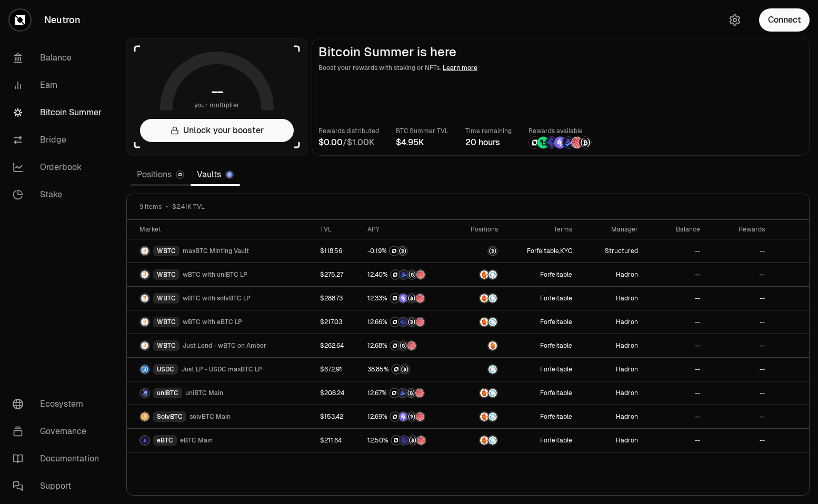 The image size is (818, 504). What do you see at coordinates (407, 251) in the screenshot?
I see `a: NTRNStructured Points` at bounding box center [407, 251].